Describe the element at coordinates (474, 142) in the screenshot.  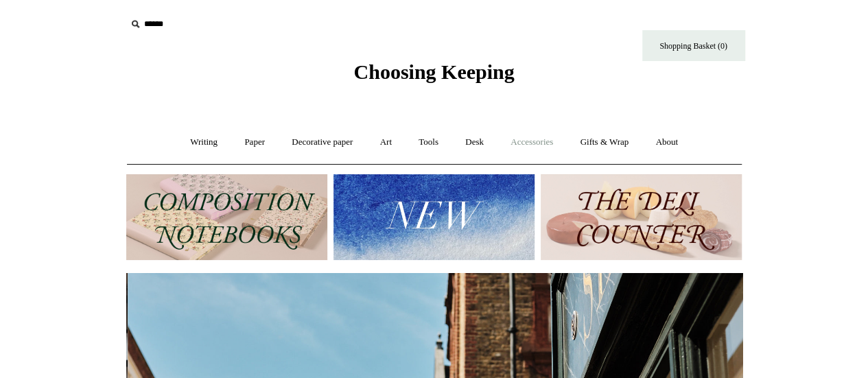
I see `a: Desk` at that location.